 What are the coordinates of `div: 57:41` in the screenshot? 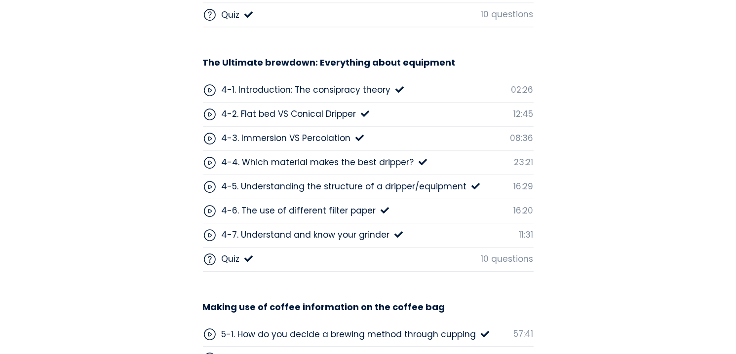 It's located at (524, 334).